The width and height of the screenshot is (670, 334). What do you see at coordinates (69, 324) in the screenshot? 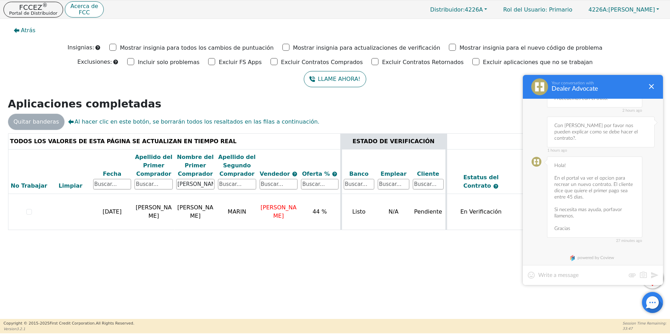
I see `p: Copyright © 2015- 2025 First Credit Corporation.` at bounding box center [69, 324].